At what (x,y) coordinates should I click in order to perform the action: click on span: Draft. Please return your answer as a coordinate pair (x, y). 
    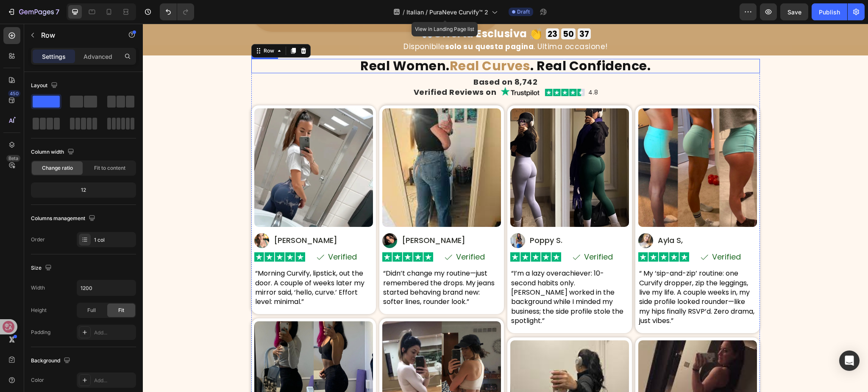
    Looking at the image, I should click on (524, 12).